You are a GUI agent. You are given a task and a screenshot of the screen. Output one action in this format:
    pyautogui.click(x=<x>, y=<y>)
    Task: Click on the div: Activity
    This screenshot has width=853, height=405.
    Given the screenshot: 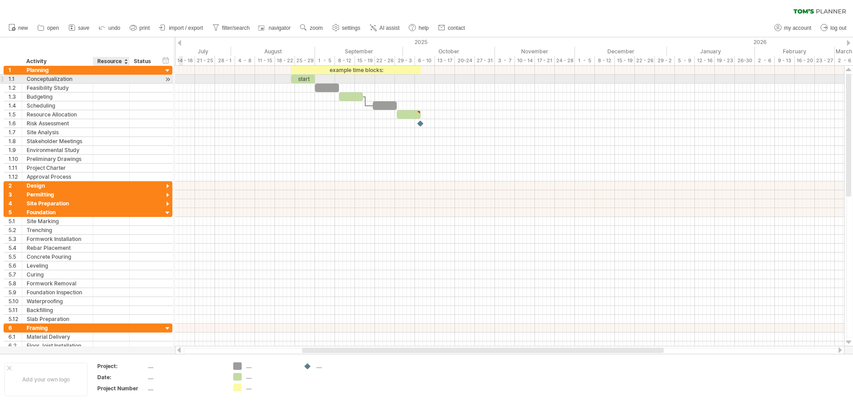 What is the action you would take?
    pyautogui.click(x=57, y=61)
    